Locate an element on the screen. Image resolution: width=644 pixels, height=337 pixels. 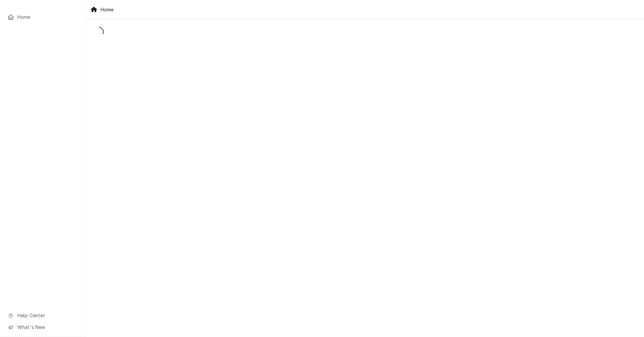
span: Home is located at coordinates (48, 17).